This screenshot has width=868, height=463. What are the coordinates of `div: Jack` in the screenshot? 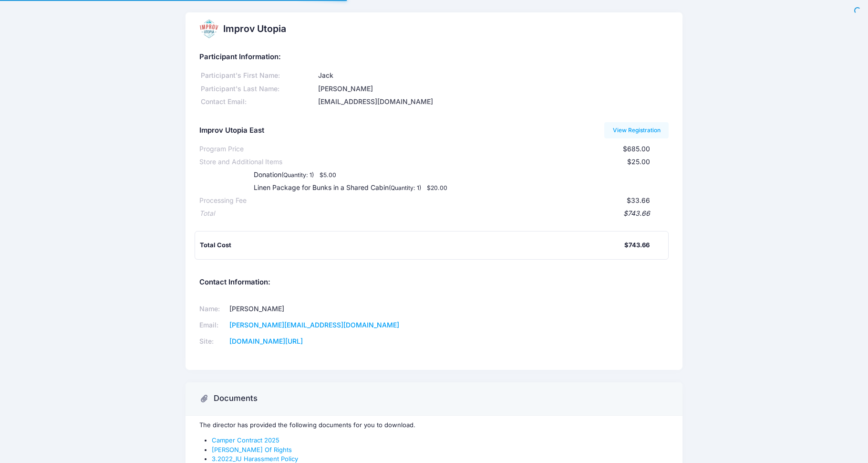 It's located at (492, 75).